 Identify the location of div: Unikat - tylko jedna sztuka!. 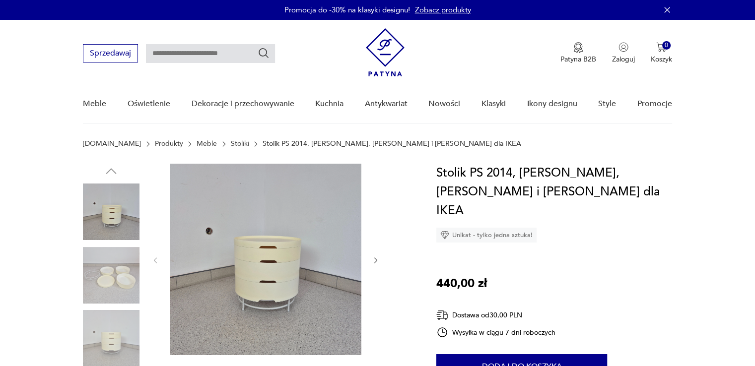
(487, 235).